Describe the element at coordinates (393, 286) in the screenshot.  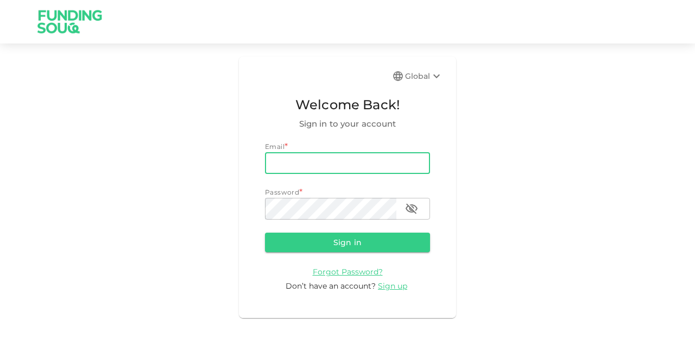
I see `span: Sign up` at that location.